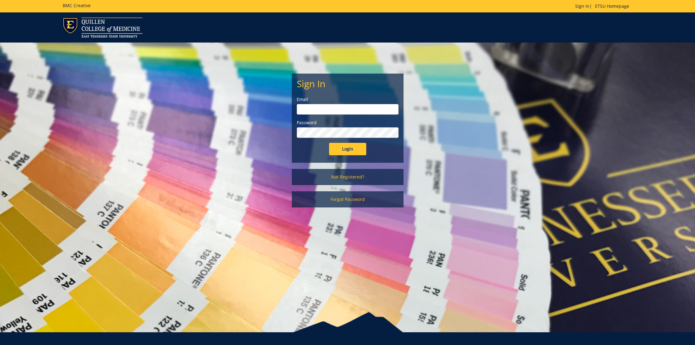 The image size is (695, 345). Describe the element at coordinates (348, 83) in the screenshot. I see `h2: Sign In` at that location.